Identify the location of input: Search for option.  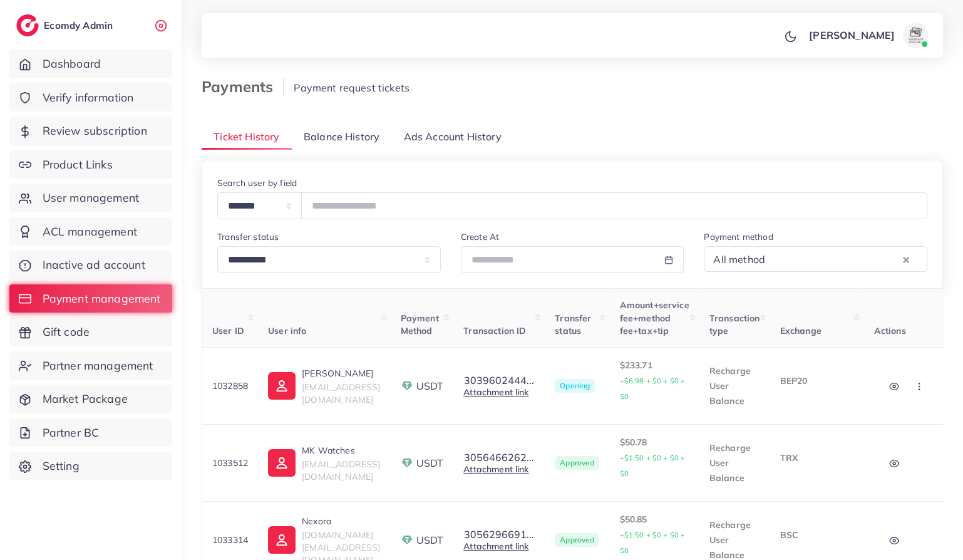
(834, 259).